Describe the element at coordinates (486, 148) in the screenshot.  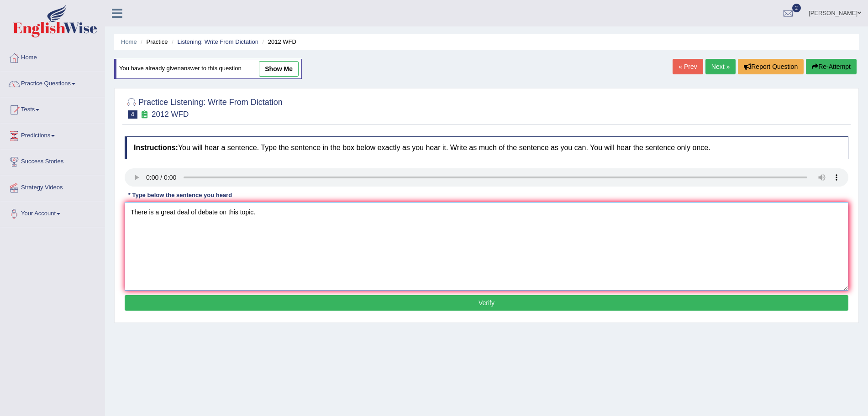
I see `h4: You will hear a sentence. Type the sentence in the box below exactly as you hear it. Write as muc...` at that location.